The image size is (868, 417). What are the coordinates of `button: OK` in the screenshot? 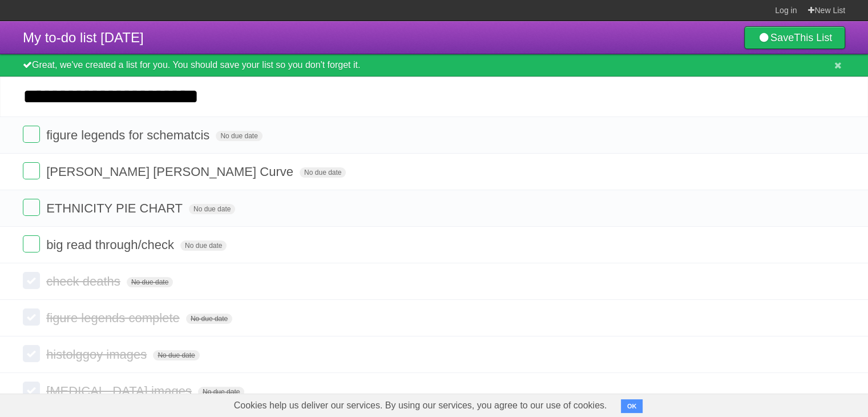 It's located at (632, 406).